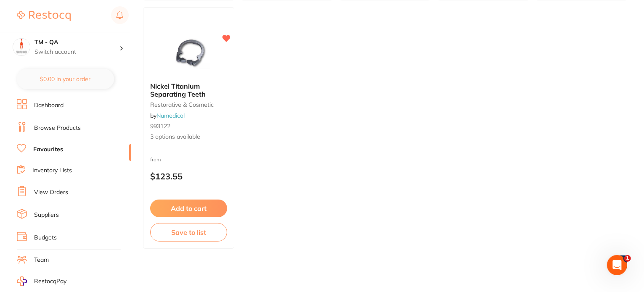 This screenshot has height=292, width=644. Describe the element at coordinates (51, 193) in the screenshot. I see `a: View Orders` at that location.